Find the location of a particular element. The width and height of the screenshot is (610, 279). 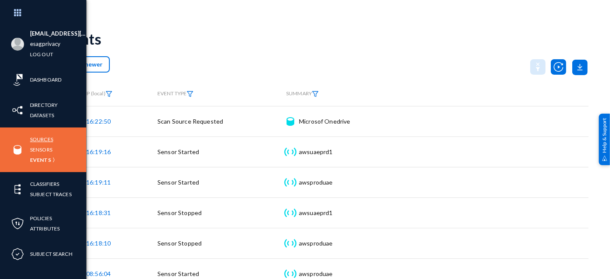

div: Help & Support is located at coordinates (605, 140).